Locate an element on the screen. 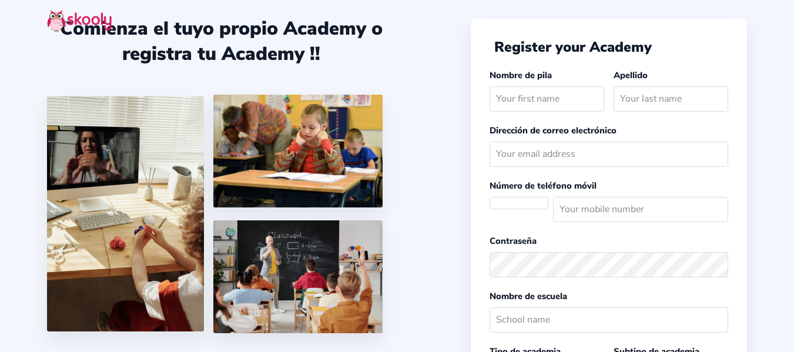 The image size is (794, 352). img: skooly-logo.png is located at coordinates (79, 21).